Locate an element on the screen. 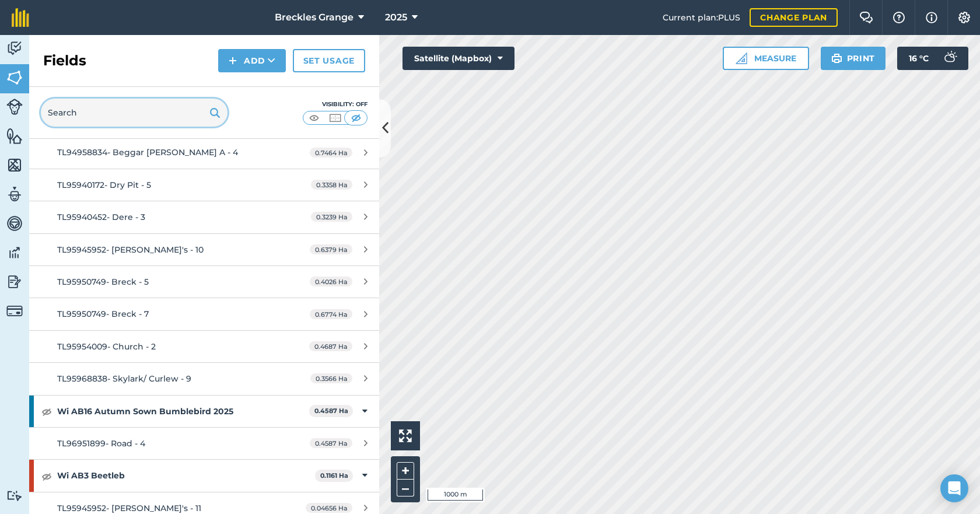  span: TL95940452- Dere - 3 is located at coordinates (101, 217).